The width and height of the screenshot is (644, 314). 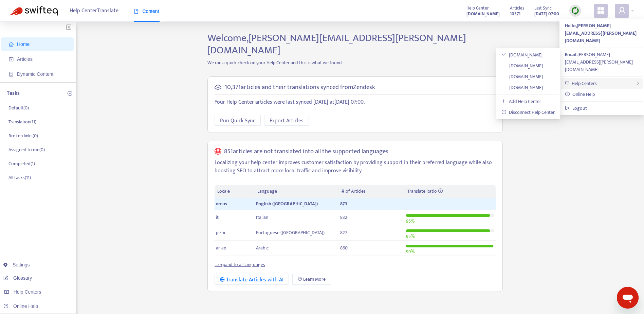 I want to click on span: 860, so click(x=344, y=247).